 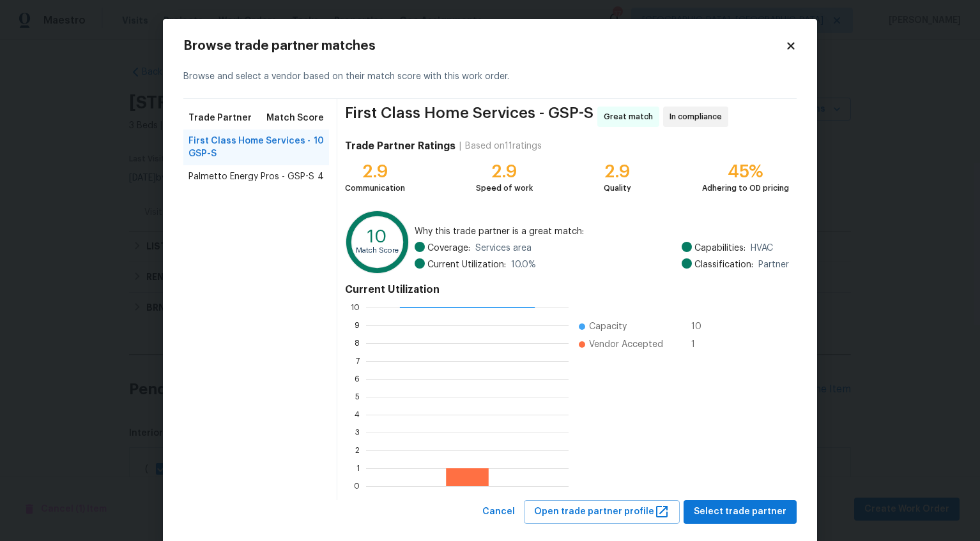 What do you see at coordinates (356, 487) in the screenshot?
I see `text: 0` at bounding box center [356, 487].